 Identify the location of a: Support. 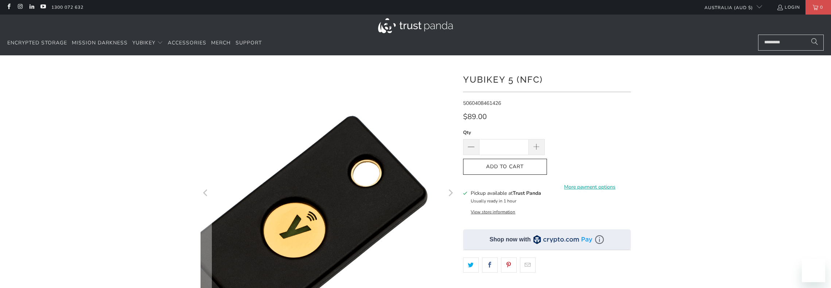
(249, 43).